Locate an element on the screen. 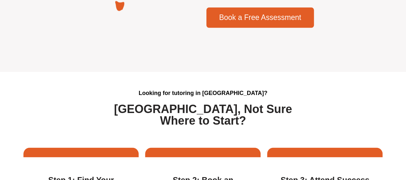 The width and height of the screenshot is (406, 180). a: Book a Free Assessment is located at coordinates (260, 17).